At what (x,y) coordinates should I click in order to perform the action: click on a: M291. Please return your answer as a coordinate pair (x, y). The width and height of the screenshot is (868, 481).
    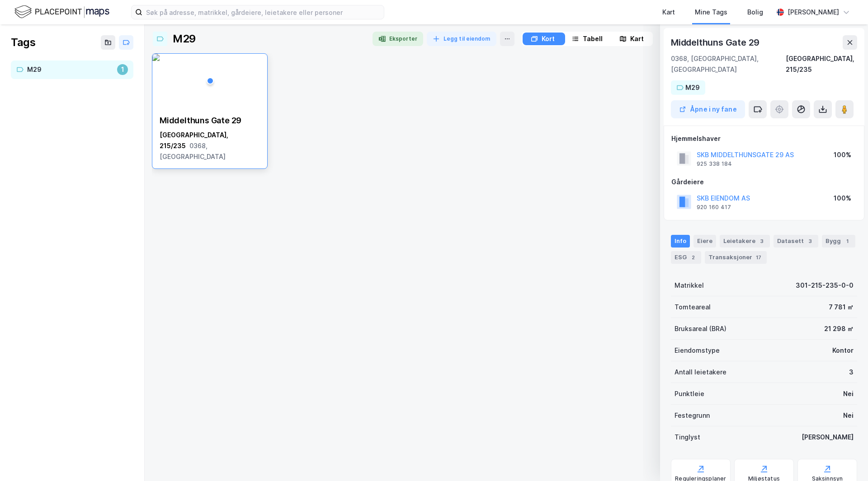
    Looking at the image, I should click on (72, 69).